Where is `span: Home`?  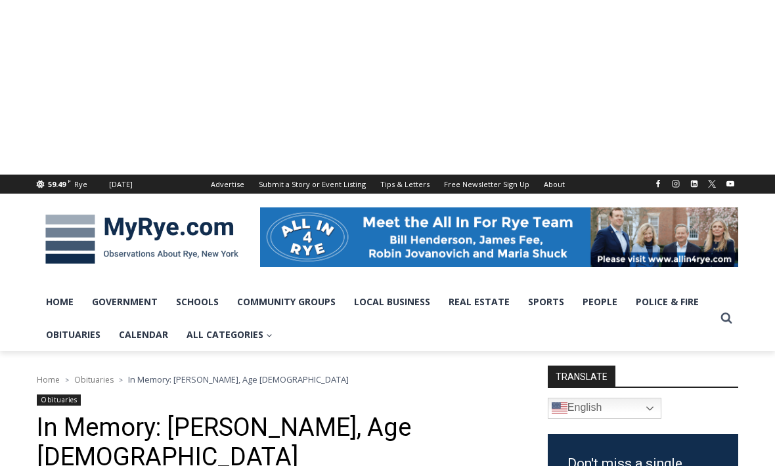 span: Home is located at coordinates (48, 380).